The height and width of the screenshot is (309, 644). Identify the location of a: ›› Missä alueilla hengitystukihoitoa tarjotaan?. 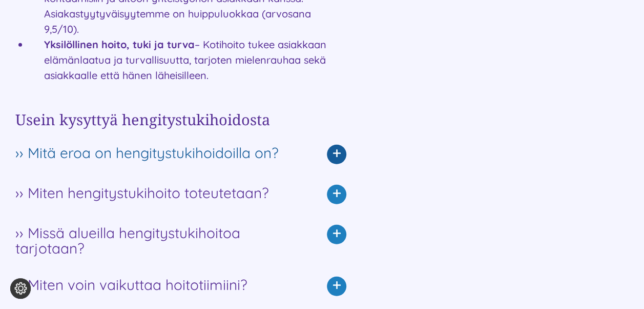
(181, 240).